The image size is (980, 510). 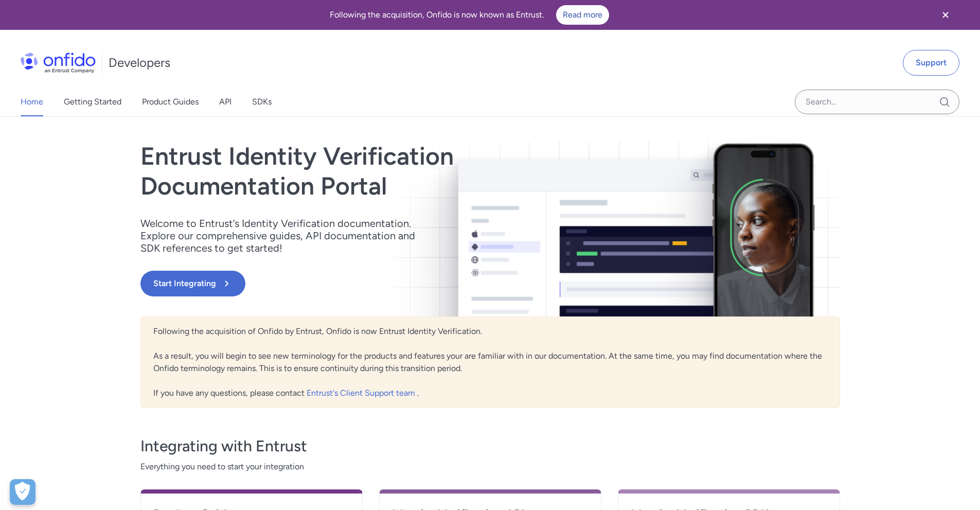 What do you see at coordinates (22, 492) in the screenshot?
I see `div: Cookie Preferences` at bounding box center [22, 492].